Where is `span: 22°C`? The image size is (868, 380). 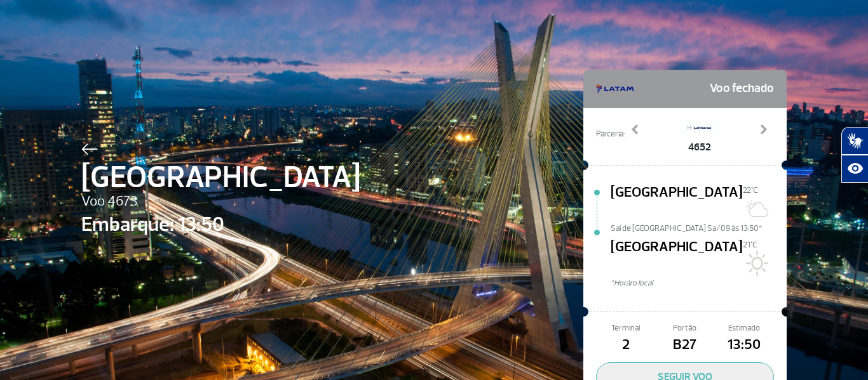
span: 22°C is located at coordinates (751, 190).